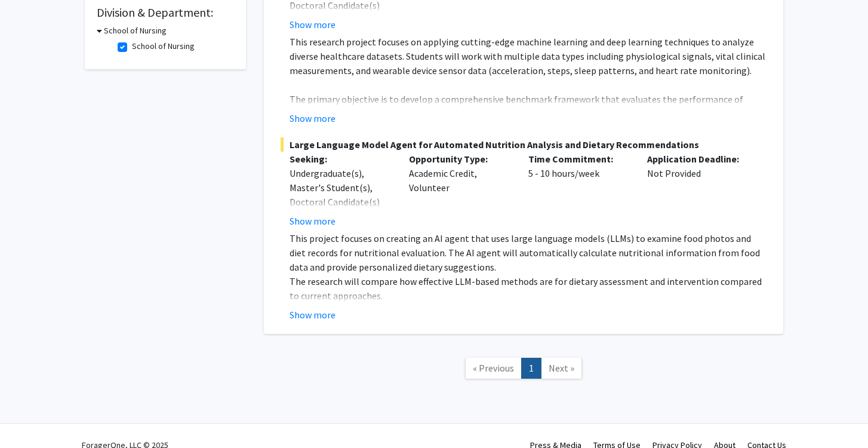  Describe the element at coordinates (698, 190) in the screenshot. I see `div: Not Provided` at that location.